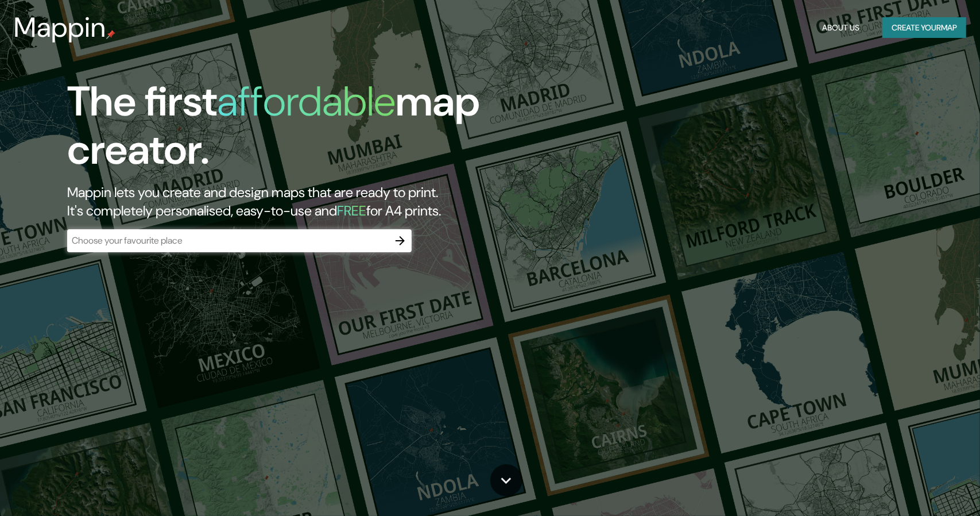 This screenshot has height=516, width=980. What do you see at coordinates (306, 101) in the screenshot?
I see `h1: affordable` at bounding box center [306, 101].